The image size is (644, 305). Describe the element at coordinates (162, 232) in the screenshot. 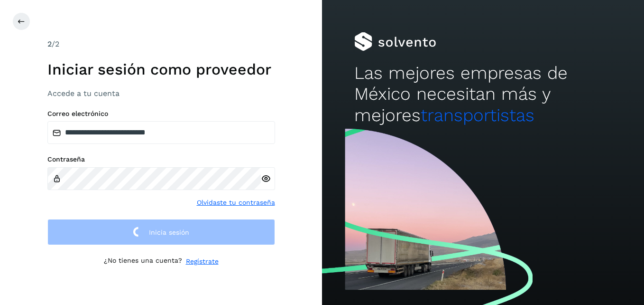

I see `button: Inicia sesión` at that location.